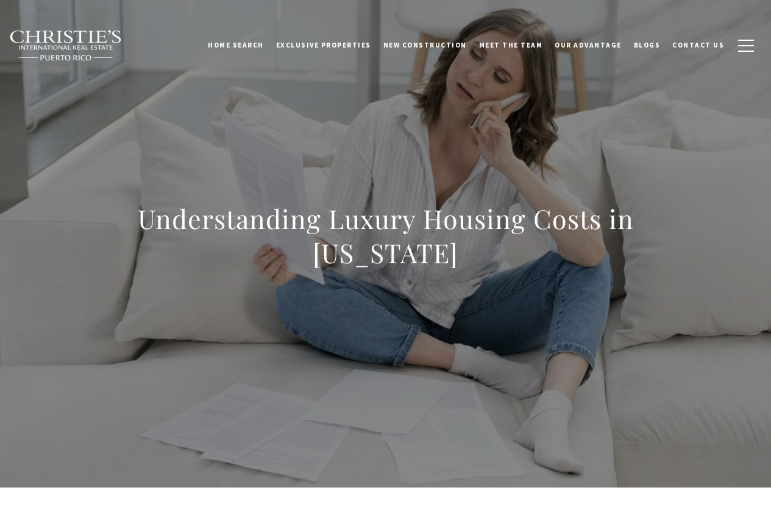 This screenshot has height=532, width=771. I want to click on span: Our Advantage, so click(588, 45).